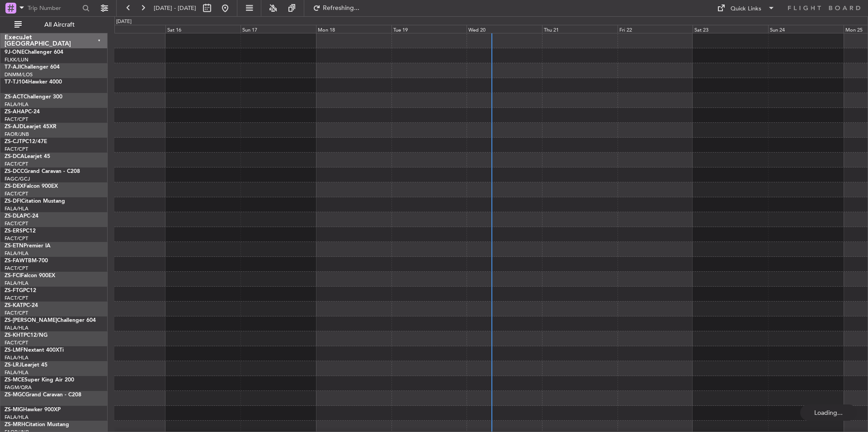  Describe the element at coordinates (53, 8) in the screenshot. I see `input: Trip Number` at that location.